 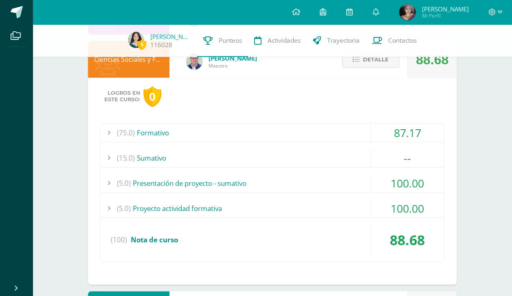 What do you see at coordinates (277, 41) in the screenshot?
I see `a: Actividades` at bounding box center [277, 41].